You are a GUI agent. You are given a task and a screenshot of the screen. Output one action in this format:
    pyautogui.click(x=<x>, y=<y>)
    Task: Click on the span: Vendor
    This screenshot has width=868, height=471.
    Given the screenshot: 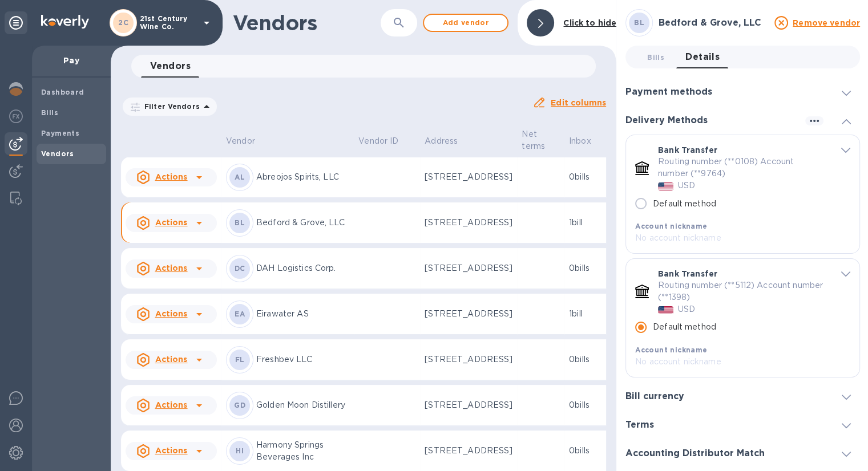 What is the action you would take?
    pyautogui.click(x=248, y=140)
    